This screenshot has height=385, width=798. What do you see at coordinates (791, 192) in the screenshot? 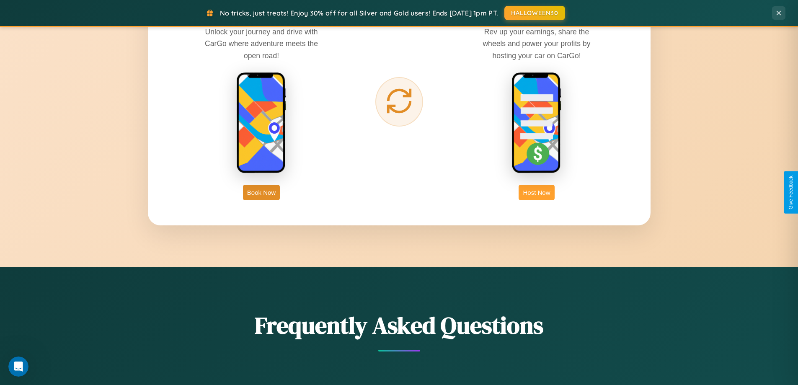
I see `div: Give Feedback` at bounding box center [791, 192].